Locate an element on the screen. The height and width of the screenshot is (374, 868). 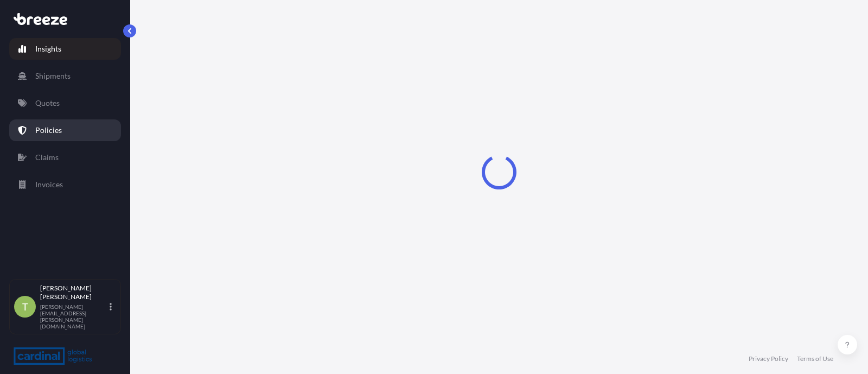
a: Policies is located at coordinates (65, 130).